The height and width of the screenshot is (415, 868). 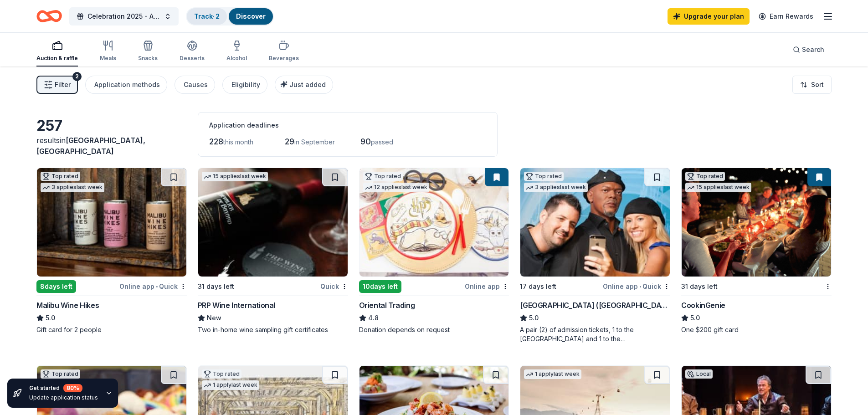 I want to click on div: Online app, so click(x=486, y=286).